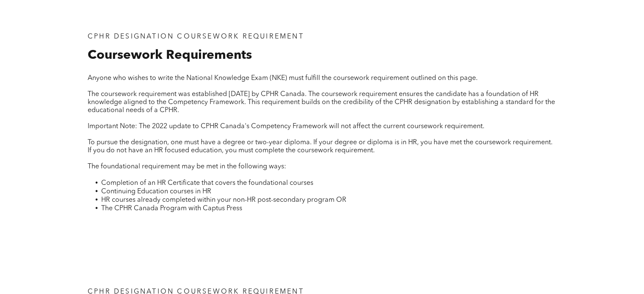 Image resolution: width=644 pixels, height=294 pixels. I want to click on span: HR courses already completed within your non-HR post-secondary program OR, so click(224, 200).